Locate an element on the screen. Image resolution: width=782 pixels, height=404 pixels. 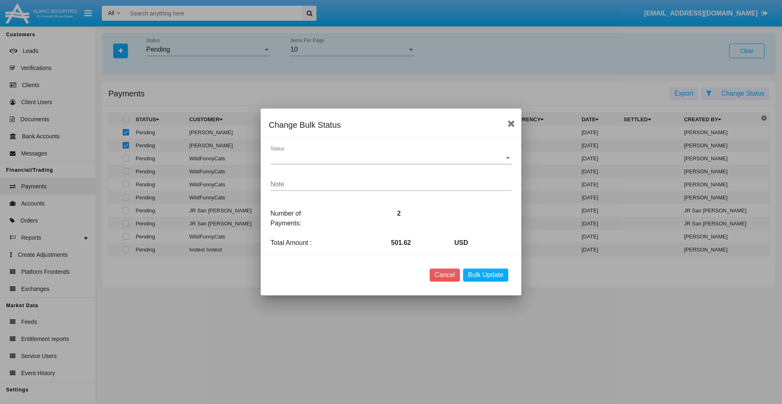
button: Cancel is located at coordinates (445, 275).